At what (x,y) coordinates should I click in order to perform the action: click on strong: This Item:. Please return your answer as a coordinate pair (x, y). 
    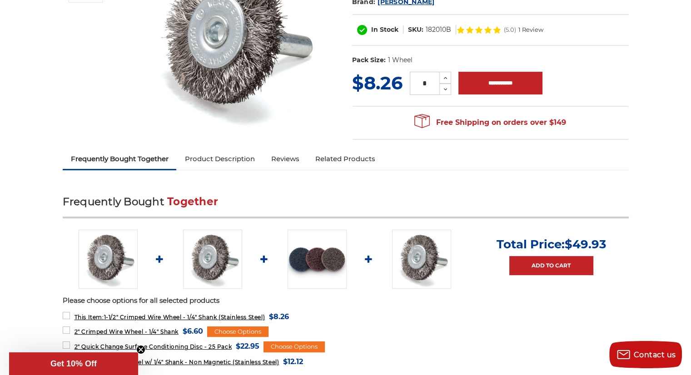
    Looking at the image, I should click on (89, 317).